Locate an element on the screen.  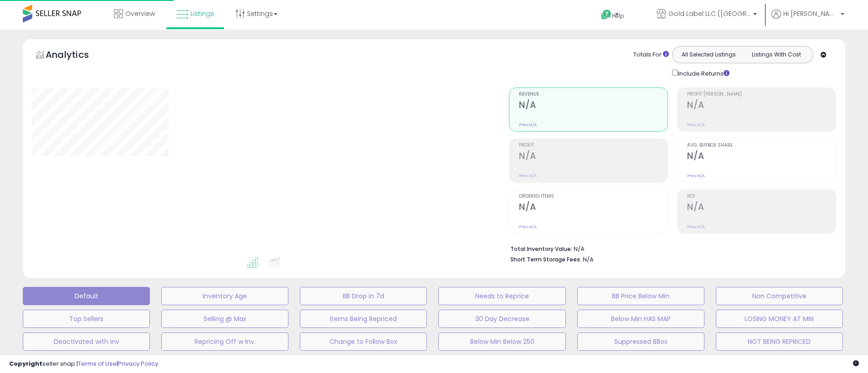
button: Below Min HAS MAP is located at coordinates (640, 319).